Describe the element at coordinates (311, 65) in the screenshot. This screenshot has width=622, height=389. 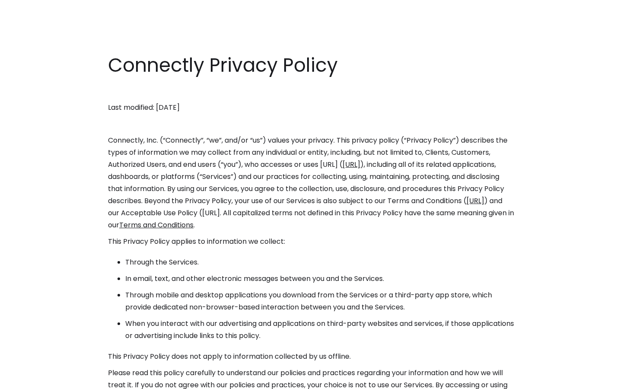
I see `h1: Connectly Privacy Policy` at that location.